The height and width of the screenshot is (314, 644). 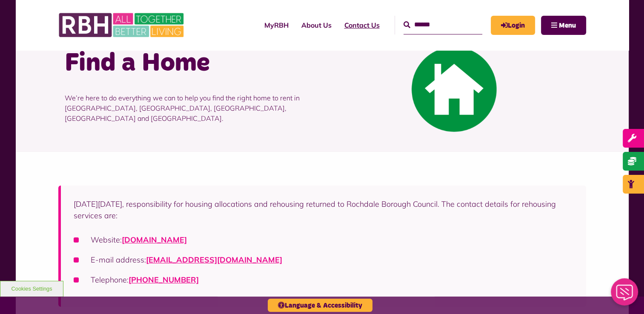 What do you see at coordinates (18, 16) in the screenshot?
I see `div: Close Web Assistant` at bounding box center [18, 16].